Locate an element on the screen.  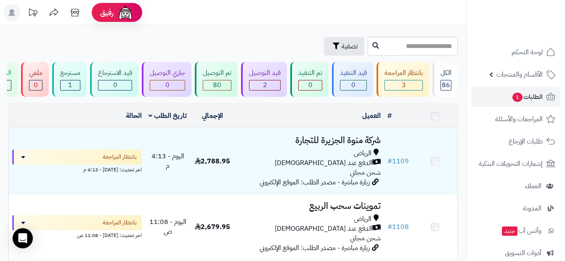
a: الإجمالي is located at coordinates (212, 116).